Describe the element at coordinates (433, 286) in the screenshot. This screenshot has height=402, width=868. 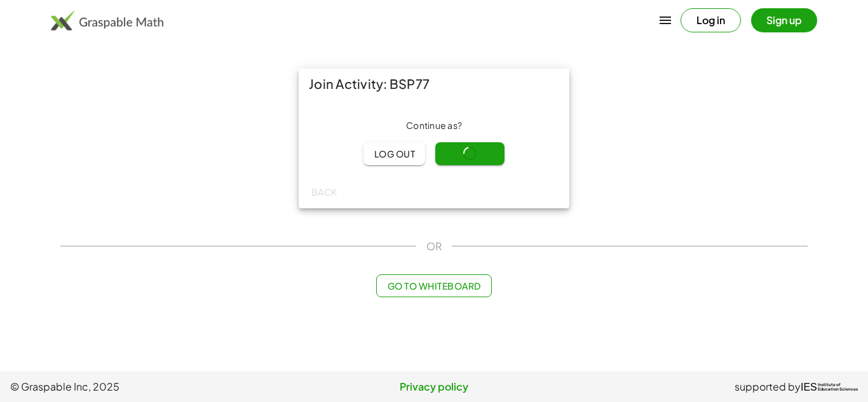
I see `button: Go to Whiteboard` at that location.